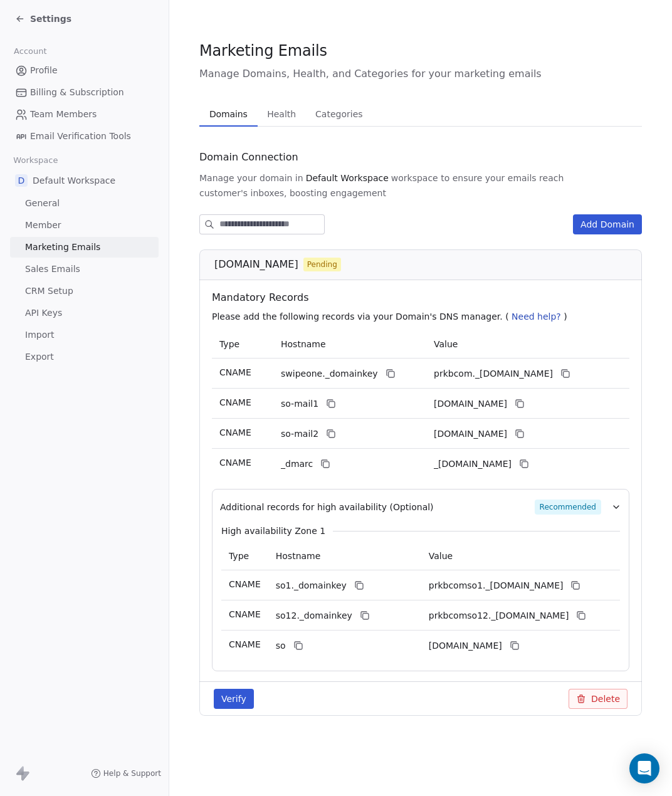 This screenshot has height=796, width=672. Describe the element at coordinates (44, 19) in the screenshot. I see `a: Settings` at that location.